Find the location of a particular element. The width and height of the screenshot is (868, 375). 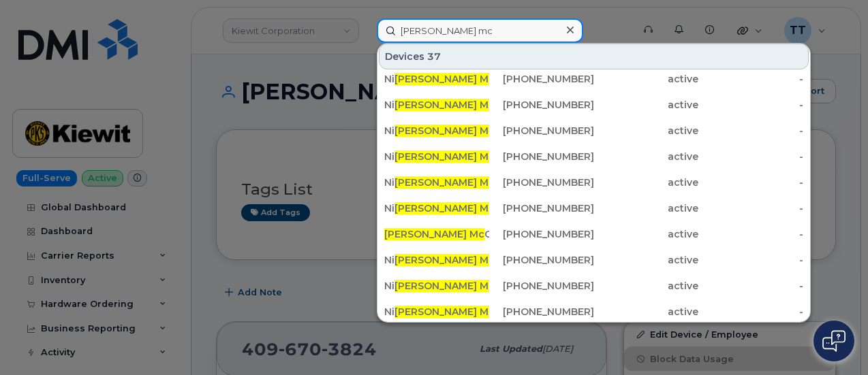

div: Ni lean is located at coordinates (437, 79).